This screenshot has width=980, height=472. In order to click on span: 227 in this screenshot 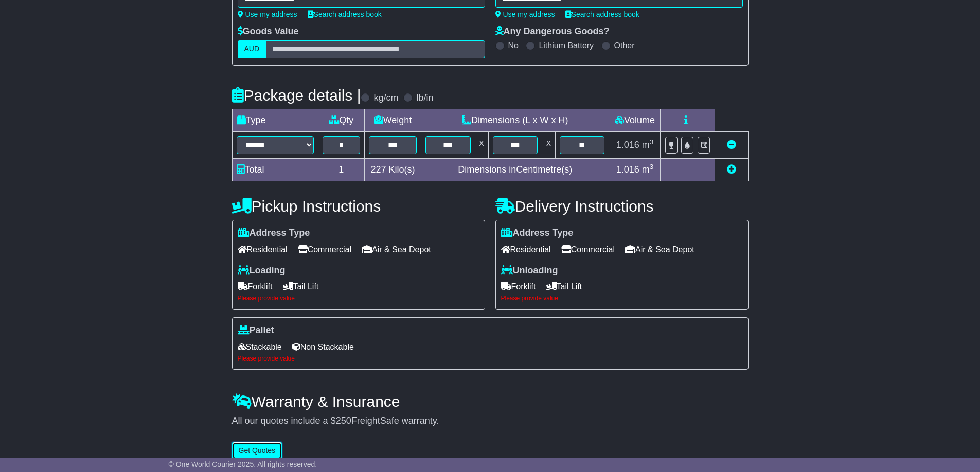, I will do `click(379, 170)`.